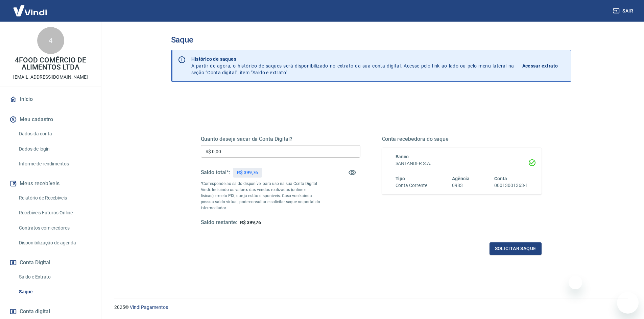 The width and height of the screenshot is (644, 319). What do you see at coordinates (260, 196) in the screenshot?
I see `p: *Corresponde ao saldo disponível para uso na sua Conta Digital Vindi. Incluindo os valores das ve...` at bounding box center [260, 196].